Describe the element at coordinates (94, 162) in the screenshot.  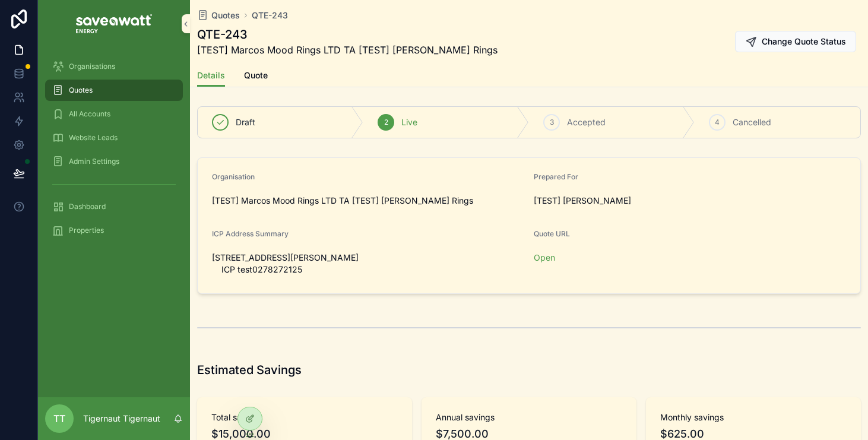
I see `span: Admin Settings` at that location.